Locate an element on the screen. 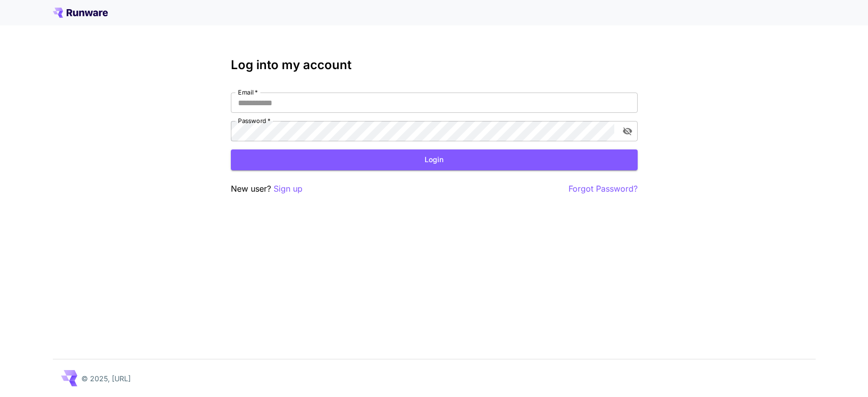  button: toggle password visibility is located at coordinates (628, 131).